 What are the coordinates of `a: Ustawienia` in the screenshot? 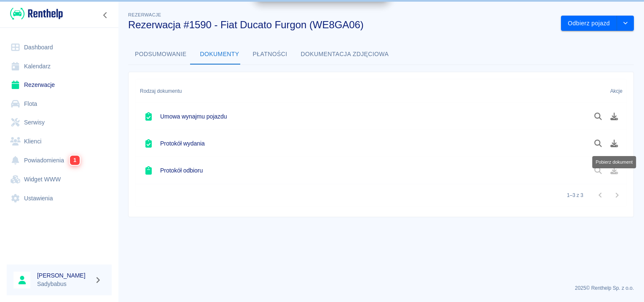 It's located at (59, 198).